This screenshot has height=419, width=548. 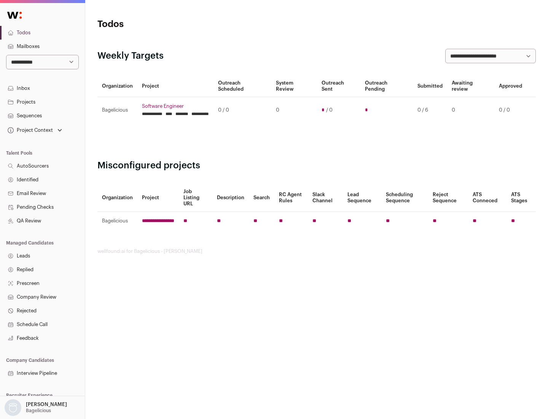 I want to click on th: Search, so click(x=261, y=197).